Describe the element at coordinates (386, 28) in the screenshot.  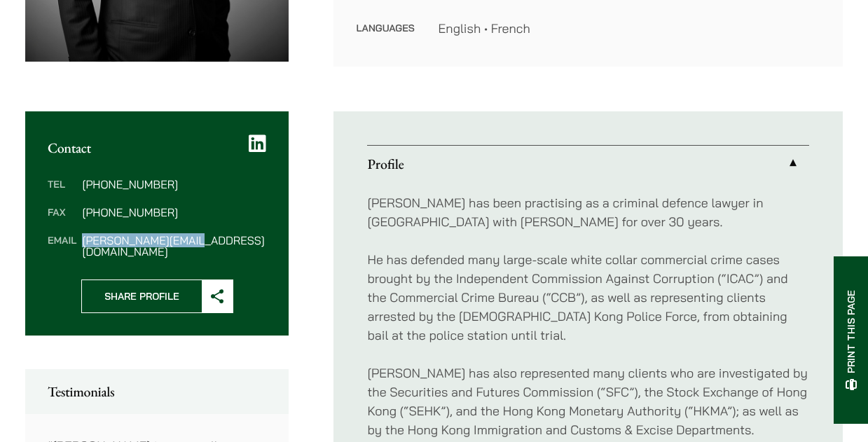
I see `dt: Languages` at that location.